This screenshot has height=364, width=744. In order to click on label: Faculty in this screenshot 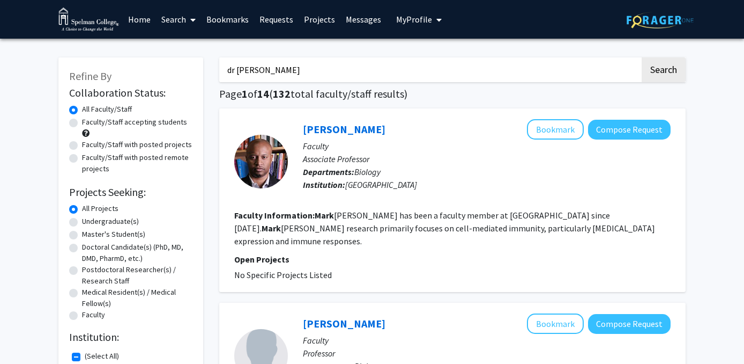, I will do `click(93, 314)`.